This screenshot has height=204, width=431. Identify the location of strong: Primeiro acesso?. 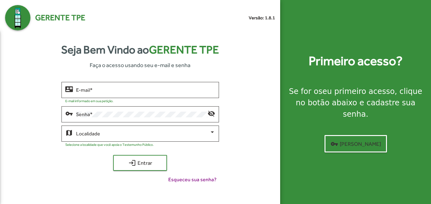
(355, 61).